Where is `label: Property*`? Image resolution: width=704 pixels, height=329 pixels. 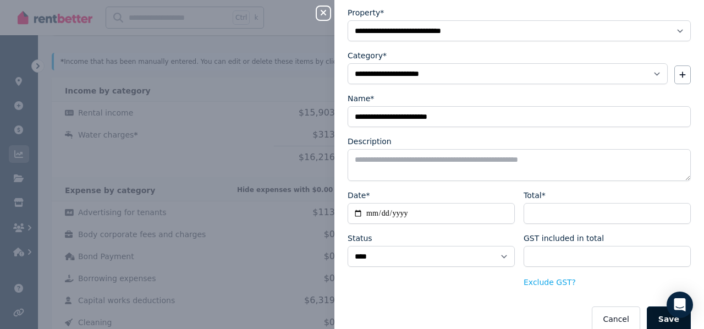 label: Property* is located at coordinates (366, 13).